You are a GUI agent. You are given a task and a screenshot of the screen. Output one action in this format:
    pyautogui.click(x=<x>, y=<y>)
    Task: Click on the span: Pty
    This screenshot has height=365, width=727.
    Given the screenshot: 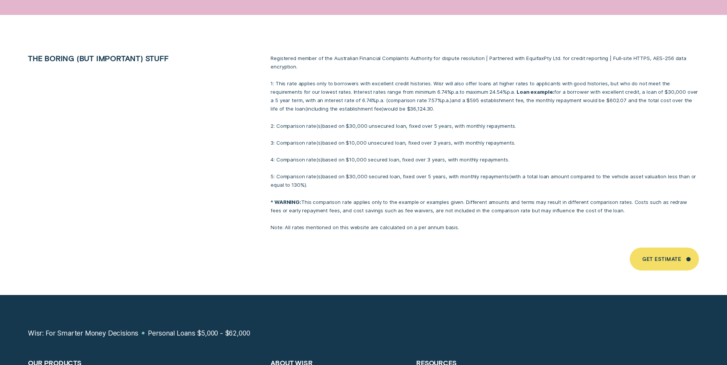 What is the action you would take?
    pyautogui.click(x=547, y=58)
    